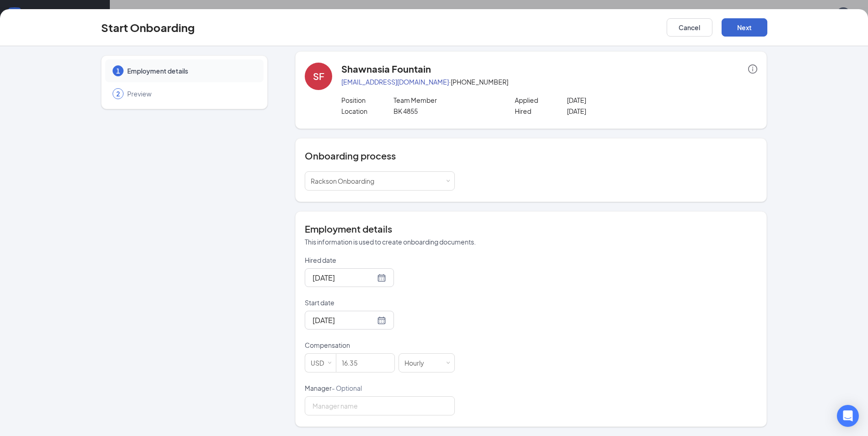 Image resolution: width=868 pixels, height=436 pixels. I want to click on p: BK 4855, so click(446, 111).